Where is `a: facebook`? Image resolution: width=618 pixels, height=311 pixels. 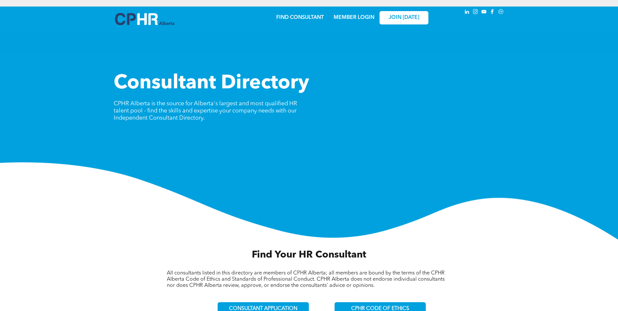
a: facebook is located at coordinates (492, 12).